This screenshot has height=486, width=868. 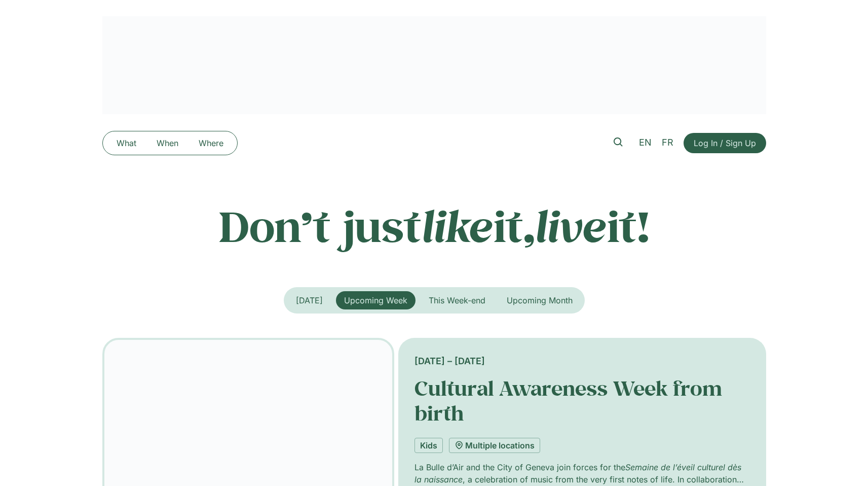 What do you see at coordinates (645, 142) in the screenshot?
I see `a: EN` at bounding box center [645, 142].